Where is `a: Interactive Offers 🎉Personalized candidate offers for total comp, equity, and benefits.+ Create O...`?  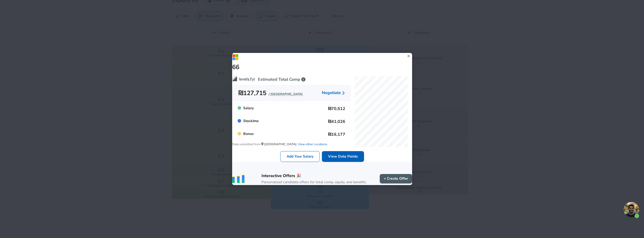 a: Interactive Offers 🎉Personalized candidate offers for total comp, equity, and benefits.+ Create O... is located at coordinates (322, 173).